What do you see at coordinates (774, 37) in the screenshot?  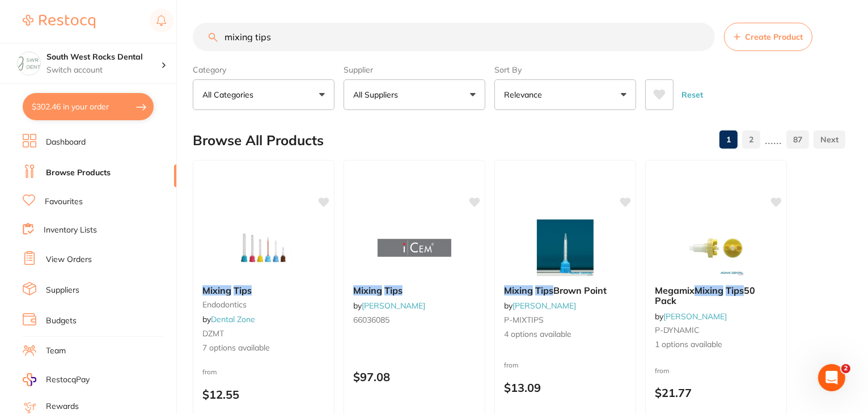 I see `span: Create Product` at bounding box center [774, 37].